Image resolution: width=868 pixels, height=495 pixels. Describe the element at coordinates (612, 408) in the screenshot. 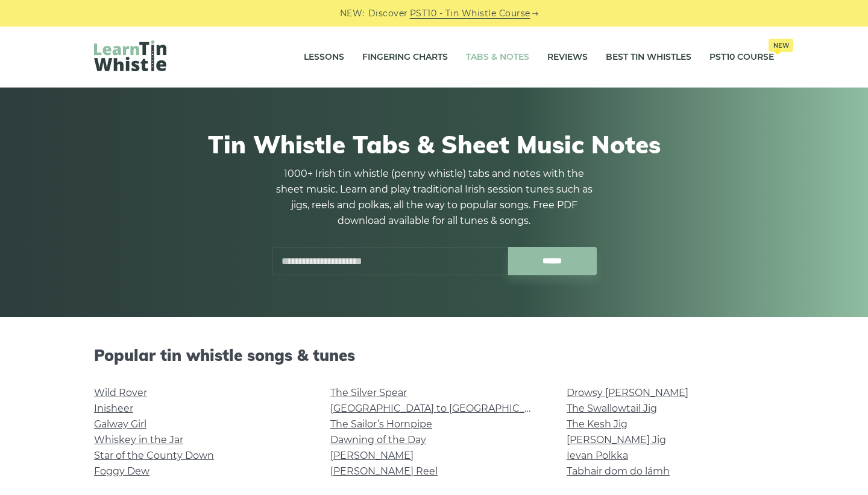

I see `a: The Swallowtail Jig` at that location.